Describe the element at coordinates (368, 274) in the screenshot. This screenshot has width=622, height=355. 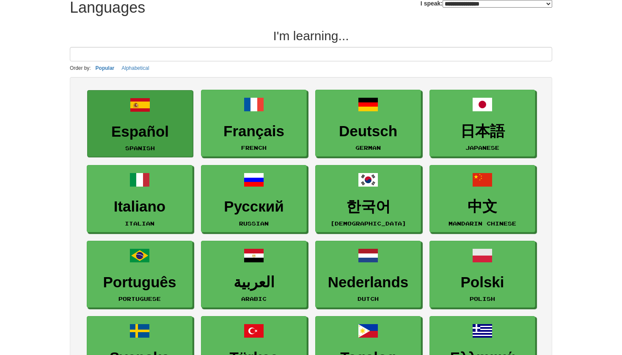
I see `a: NederlandsDutch` at that location.